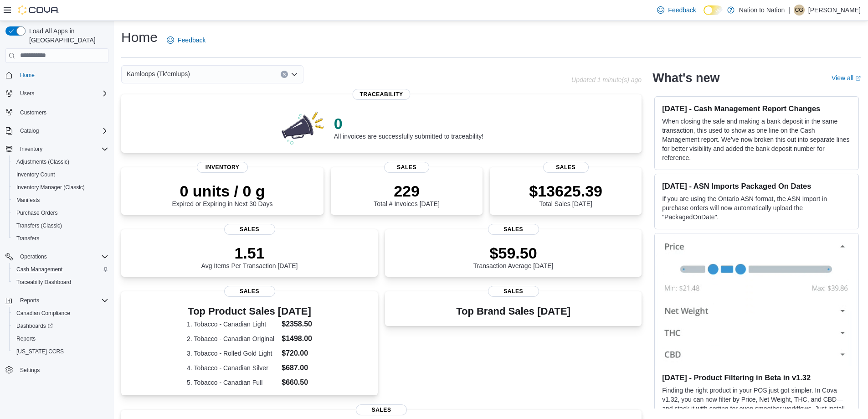  What do you see at coordinates (756, 140) in the screenshot?
I see `p: When closing the safe and making a bank deposit in the same transaction, this used to show as one...` at bounding box center [756, 140].